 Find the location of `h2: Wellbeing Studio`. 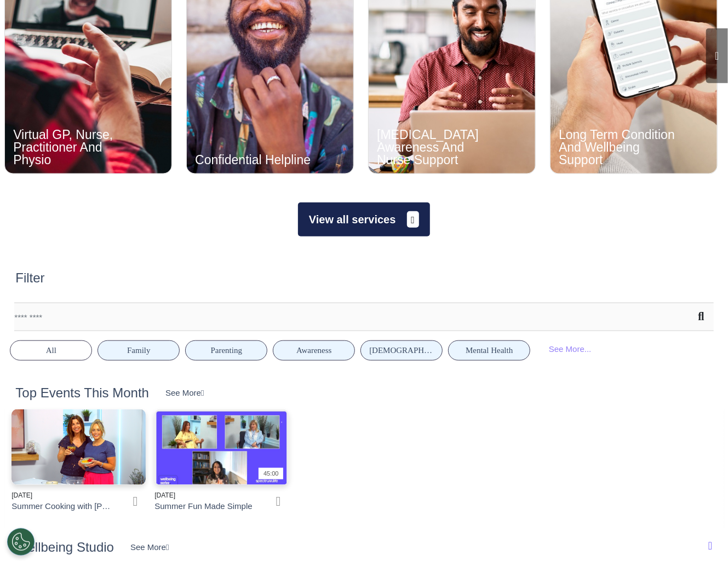

h2: Wellbeing Studio is located at coordinates (64, 547).